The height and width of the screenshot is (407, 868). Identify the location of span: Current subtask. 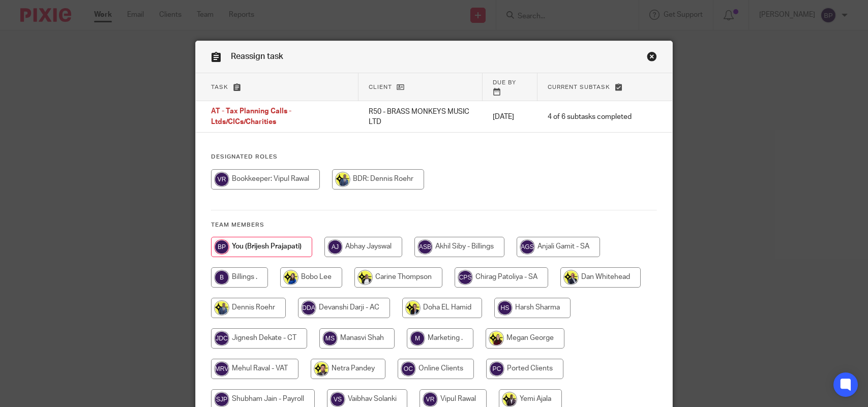
(579, 87).